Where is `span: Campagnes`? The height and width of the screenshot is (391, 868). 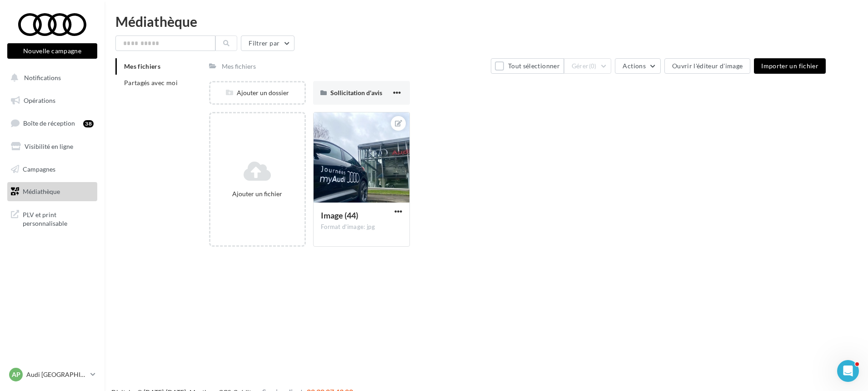
span: Campagnes is located at coordinates (39, 168).